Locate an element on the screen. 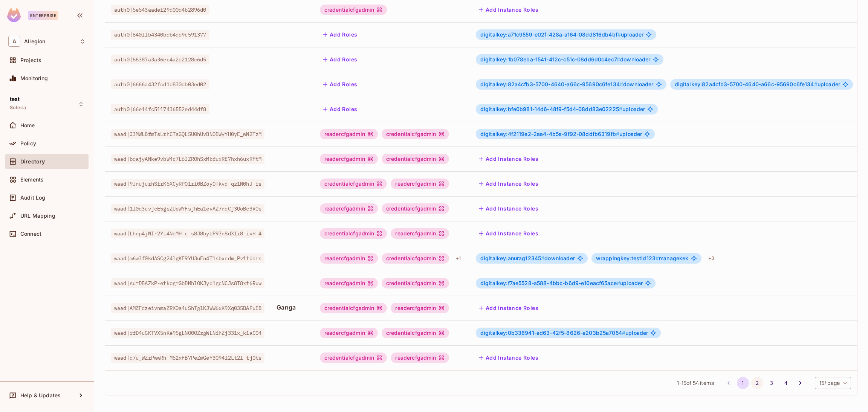  span: Elements is located at coordinates (32, 180).